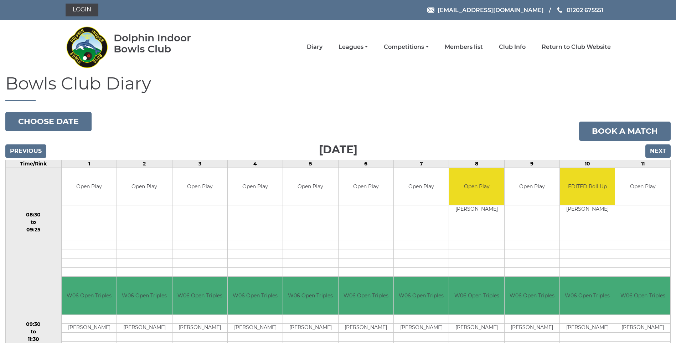  What do you see at coordinates (87, 47) in the screenshot?
I see `img: Dolphin Indoor Bowls Club` at bounding box center [87, 47].